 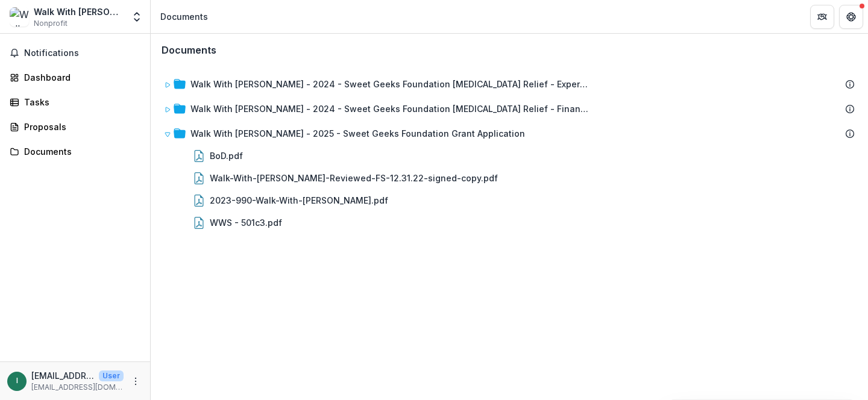 What do you see at coordinates (189, 50) in the screenshot?
I see `h3: Documents` at bounding box center [189, 50].